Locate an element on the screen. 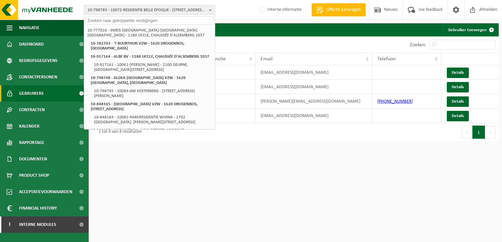 This screenshot has width=502, height=242. label: Zoeken: is located at coordinates (418, 45).